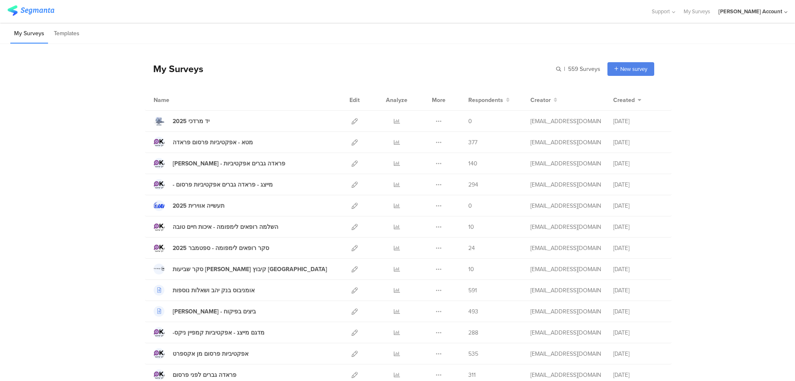  I want to click on span: 493, so click(474, 311).